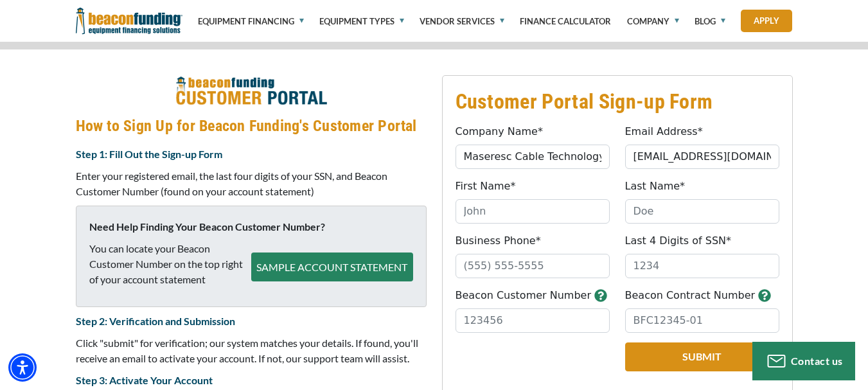 This screenshot has width=868, height=390. What do you see at coordinates (486, 186) in the screenshot?
I see `label: First Name*` at bounding box center [486, 186].